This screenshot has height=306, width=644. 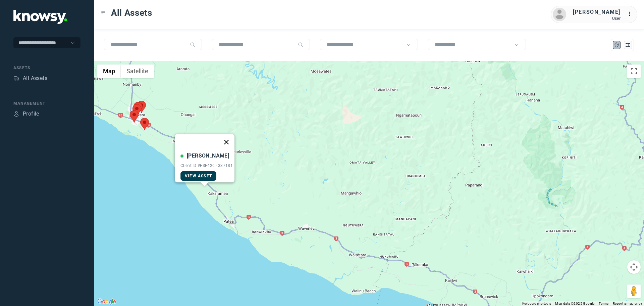 I want to click on a: Open this area in Google Maps (opens a new window), so click(x=106, y=302).